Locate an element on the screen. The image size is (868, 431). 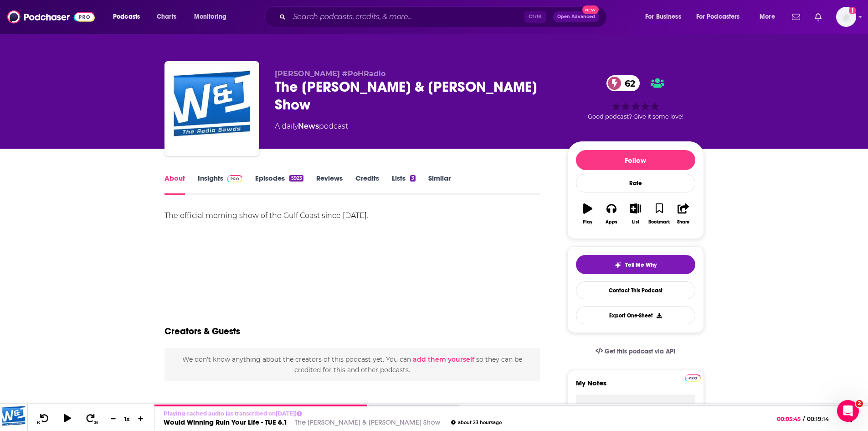
span: New is located at coordinates (591, 9).